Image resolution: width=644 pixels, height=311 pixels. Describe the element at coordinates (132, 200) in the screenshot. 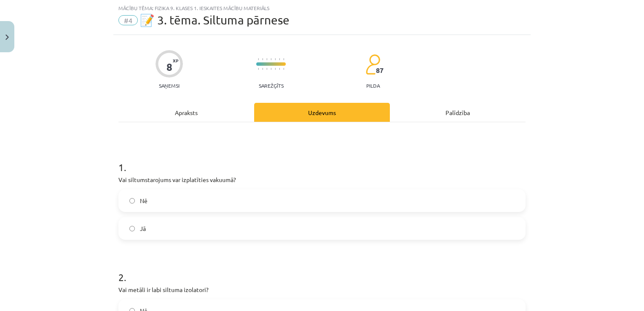

I see `input: Nē` at that location.